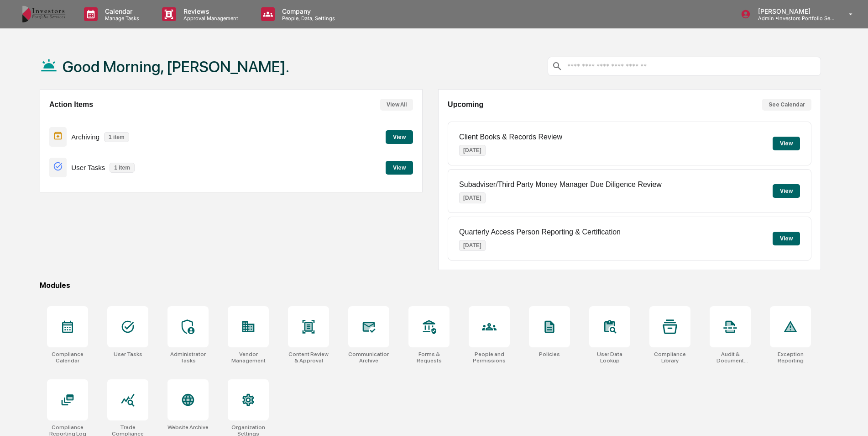 The image size is (868, 436). I want to click on p: Subadviser/Third Party Money Manager Due Diligence Review, so click(561, 184).